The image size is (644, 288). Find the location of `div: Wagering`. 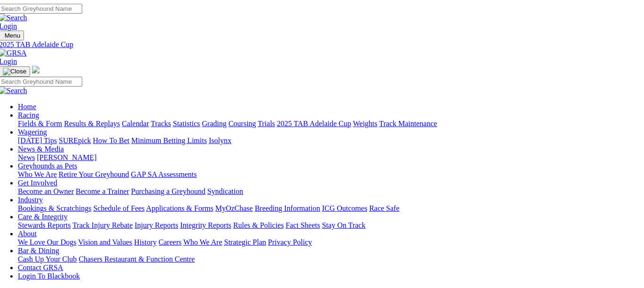

div: Wagering is located at coordinates (327, 140).